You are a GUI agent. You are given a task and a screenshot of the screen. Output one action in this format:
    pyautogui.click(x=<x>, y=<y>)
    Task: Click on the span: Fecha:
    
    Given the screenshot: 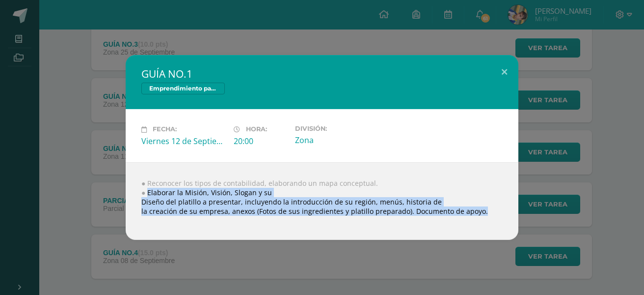 What is the action you would take?
    pyautogui.click(x=165, y=129)
    